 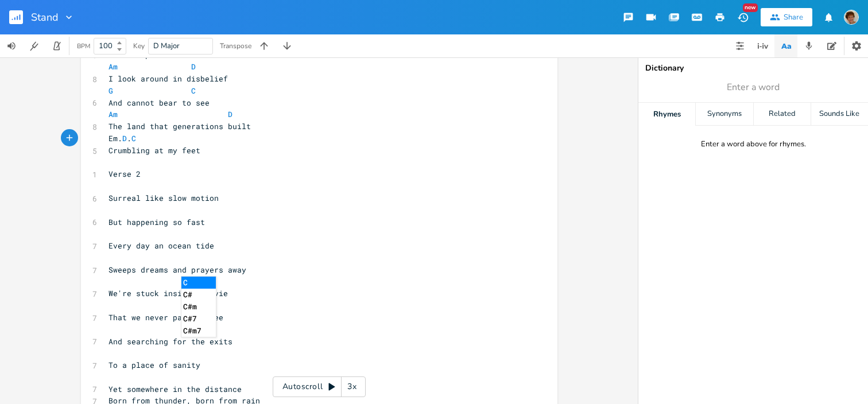 I want to click on span: We're stuck inside a movie, so click(x=168, y=293).